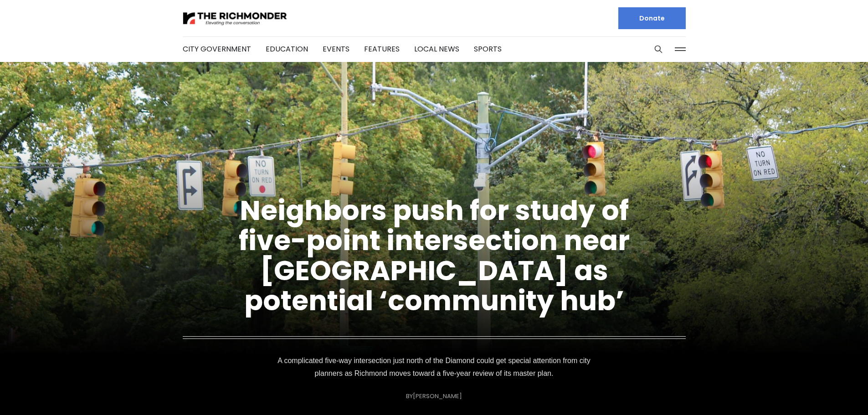 This screenshot has width=868, height=415. I want to click on a: Events, so click(336, 49).